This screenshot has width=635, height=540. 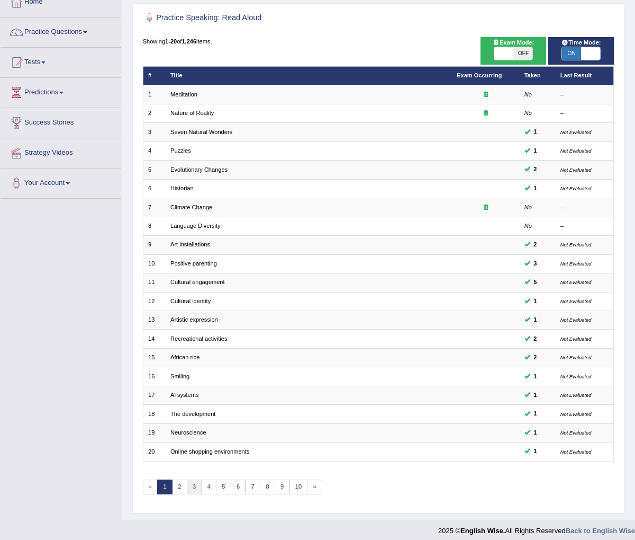 What do you see at coordinates (180, 487) in the screenshot?
I see `a: 2` at bounding box center [180, 487].